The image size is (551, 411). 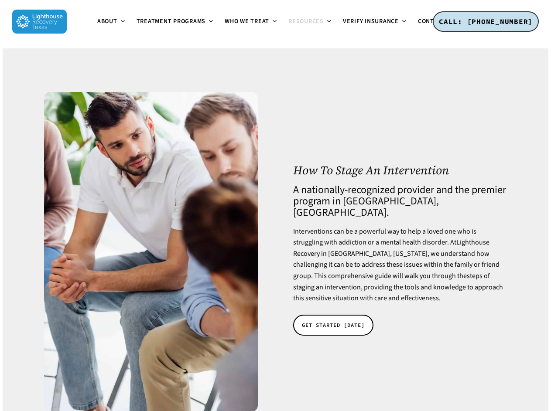 I want to click on span: , we understand how challenging it can be to address these issues within the family or friend gro..., so click(x=396, y=265).